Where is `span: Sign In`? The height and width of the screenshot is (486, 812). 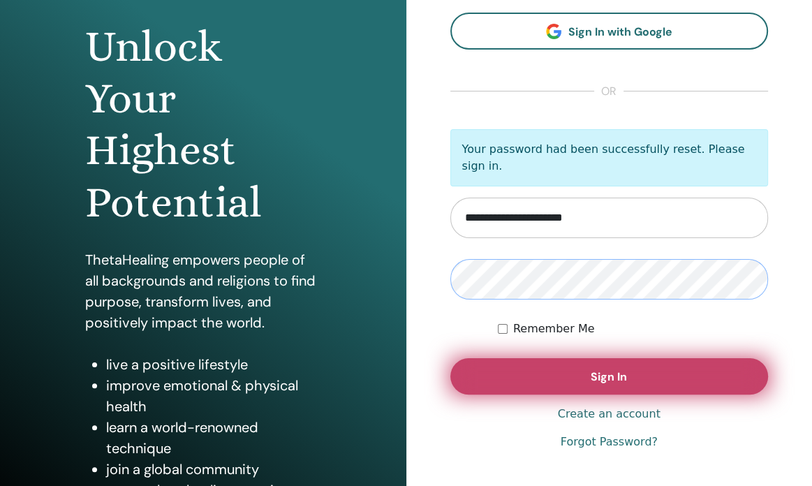 span: Sign In is located at coordinates (609, 377).